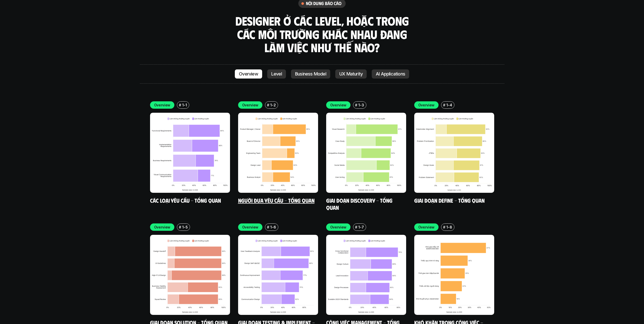 Image resolution: width=644 pixels, height=324 pixels. I want to click on a: Level, so click(276, 74).